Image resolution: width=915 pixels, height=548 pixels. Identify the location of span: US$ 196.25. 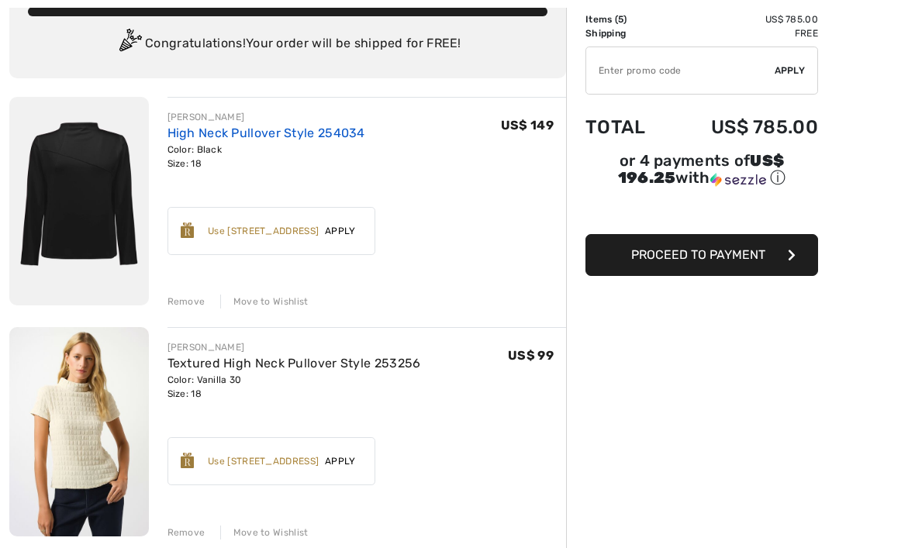
(701, 169).